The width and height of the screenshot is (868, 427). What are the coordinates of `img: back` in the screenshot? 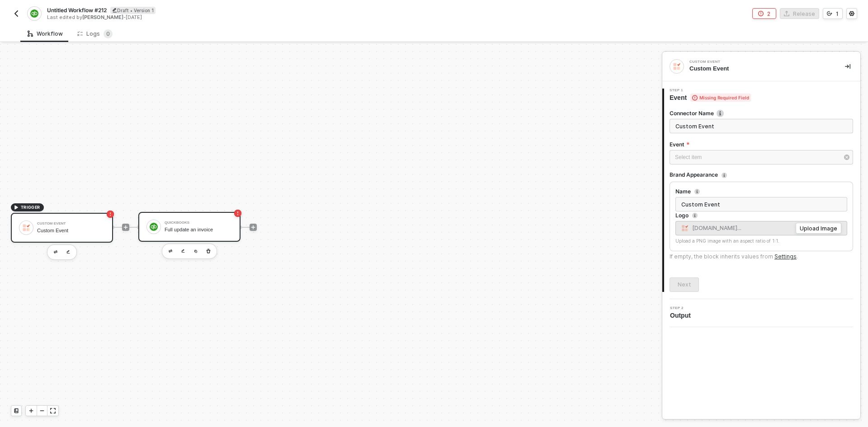 It's located at (16, 13).